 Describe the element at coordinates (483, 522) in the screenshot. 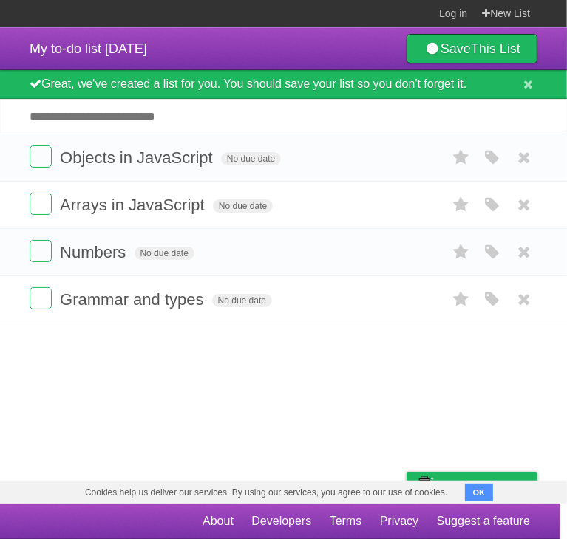

I see `a: Suggest a feature` at that location.